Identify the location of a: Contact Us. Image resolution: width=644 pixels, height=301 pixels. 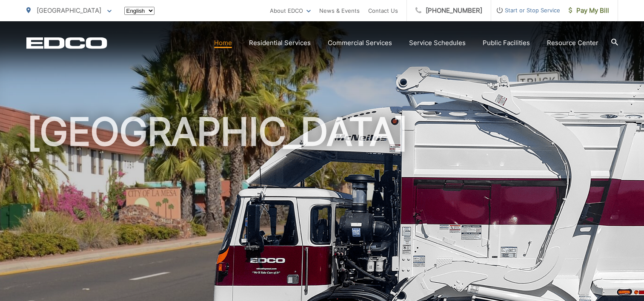
(384, 11).